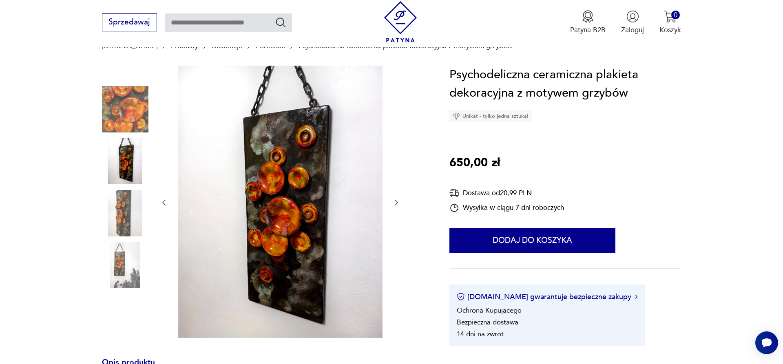 The width and height of the screenshot is (783, 364). I want to click on div: Dostawa od 20,99 PLN, so click(507, 193).